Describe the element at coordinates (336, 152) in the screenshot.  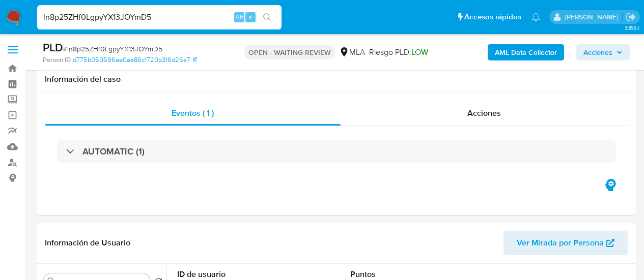
I see `div: AUTOMATIC (1)` at that location.